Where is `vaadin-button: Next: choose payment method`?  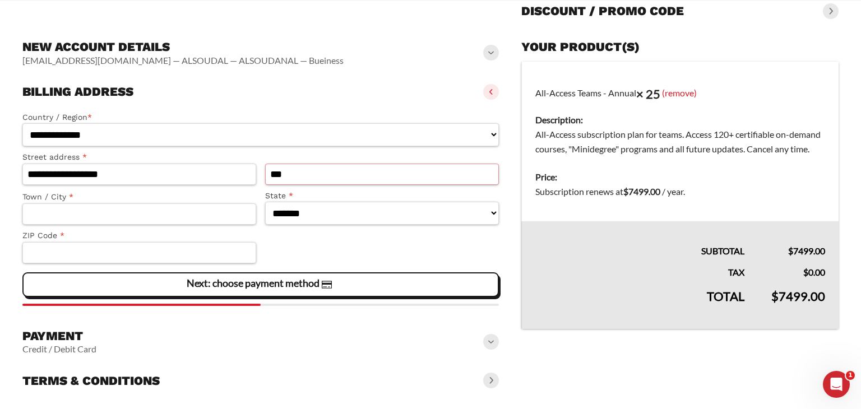 vaadin-button: Next: choose payment method is located at coordinates (261, 285).